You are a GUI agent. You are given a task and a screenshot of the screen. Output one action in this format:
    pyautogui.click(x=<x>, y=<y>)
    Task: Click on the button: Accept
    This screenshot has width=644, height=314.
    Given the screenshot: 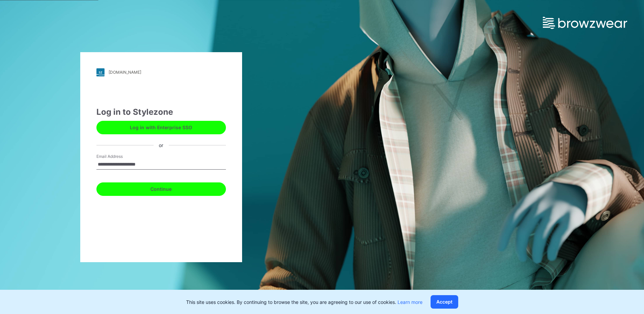 What is the action you would take?
    pyautogui.click(x=444, y=302)
    